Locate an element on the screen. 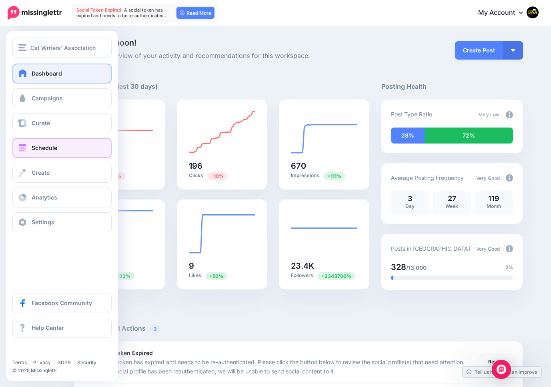 The height and width of the screenshot is (387, 551). img: menu.png is located at coordinates (22, 48).